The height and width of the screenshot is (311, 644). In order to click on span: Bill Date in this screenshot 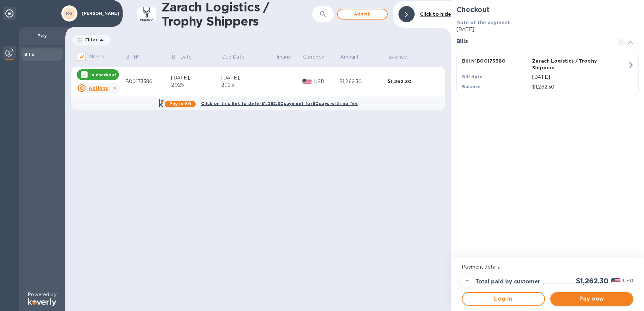, I will do `click(186, 57)`.